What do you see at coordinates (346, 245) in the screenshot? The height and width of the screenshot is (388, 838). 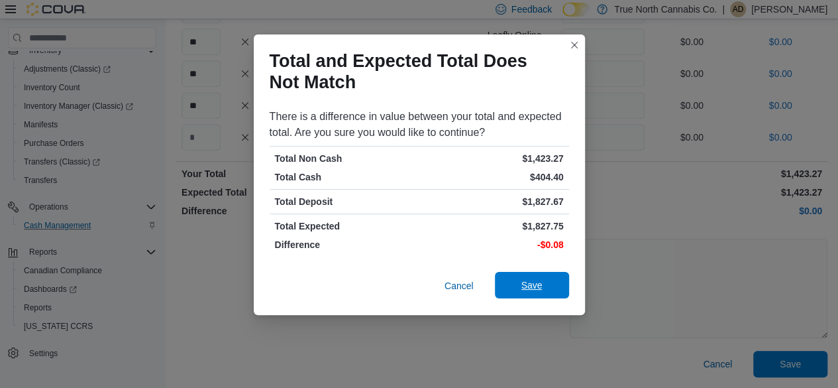 I see `p: Difference` at bounding box center [346, 245].